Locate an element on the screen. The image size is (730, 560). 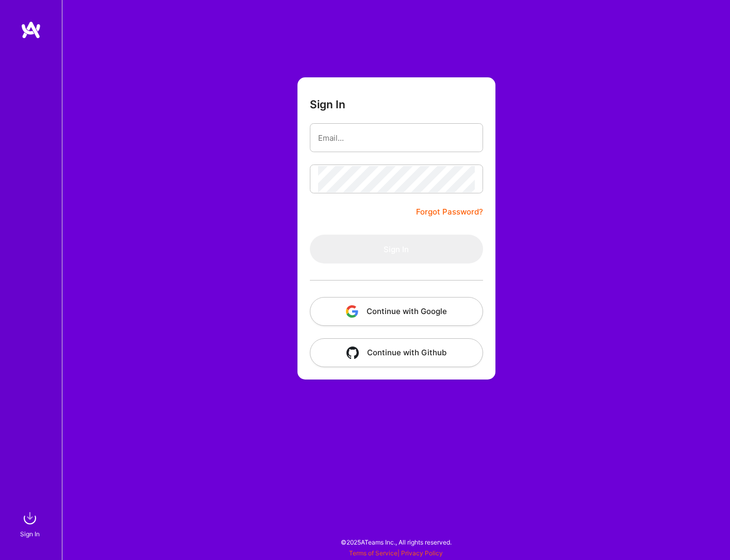
a: sign inSign In is located at coordinates (31, 523).